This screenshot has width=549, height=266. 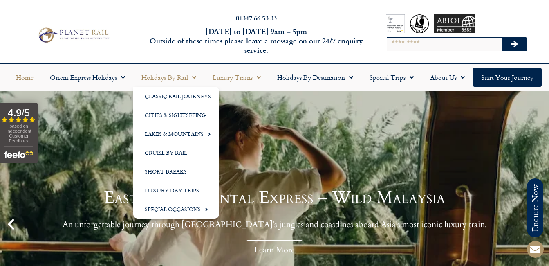 I want to click on a: Start your Journey, so click(x=508, y=77).